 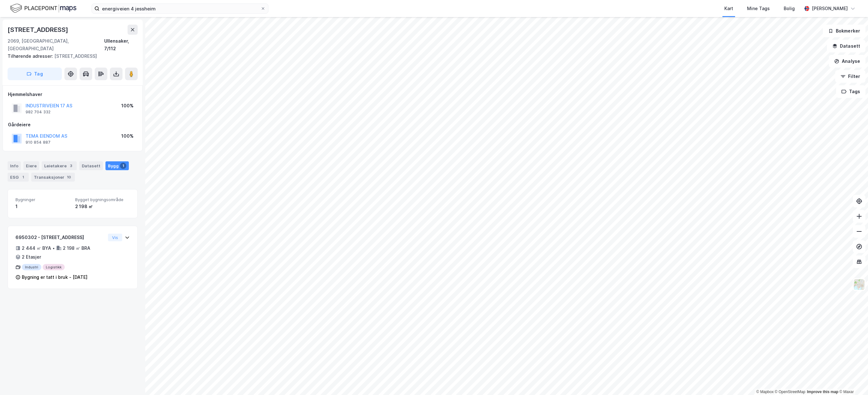 What do you see at coordinates (69, 177) in the screenshot?
I see `div: 10` at bounding box center [69, 177].